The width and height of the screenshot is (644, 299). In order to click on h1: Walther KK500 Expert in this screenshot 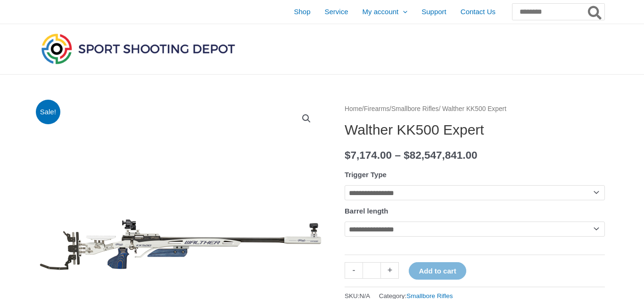, I will do `click(475, 130)`.